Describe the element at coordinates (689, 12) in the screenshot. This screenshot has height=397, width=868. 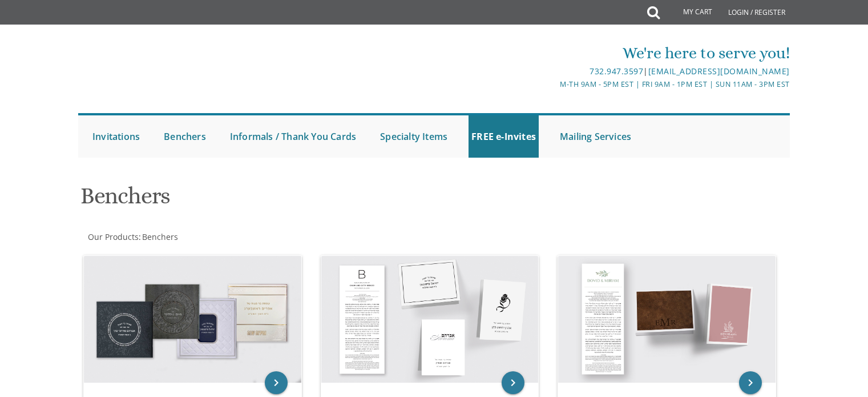
I see `a: My Cart` at that location.